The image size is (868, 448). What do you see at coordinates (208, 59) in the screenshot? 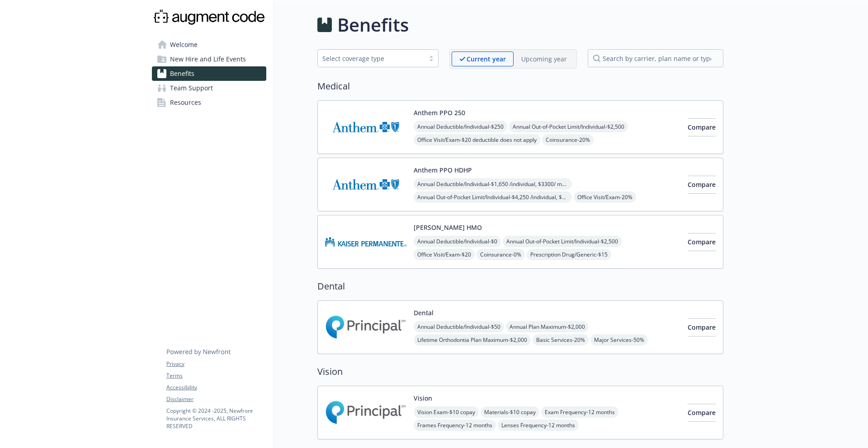
I see `span: New Hire and Life Events` at bounding box center [208, 59].